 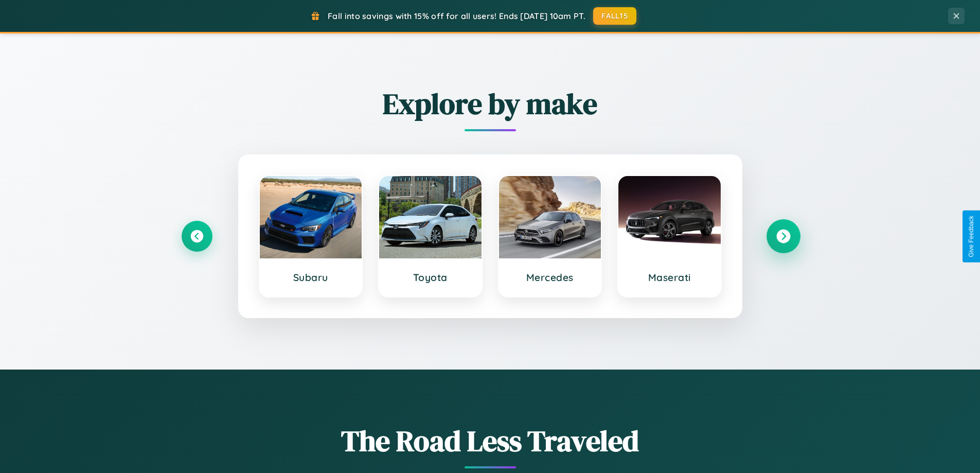 I want to click on h3: Subaru, so click(x=311, y=278).